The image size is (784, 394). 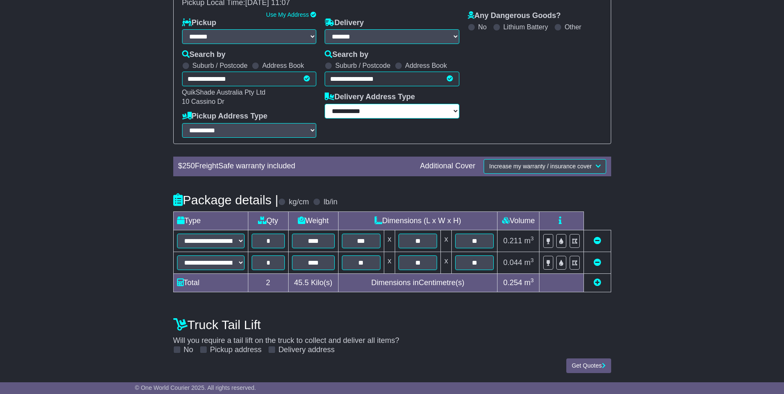 I want to click on div: $ FreightSafe warranty included, so click(x=295, y=166).